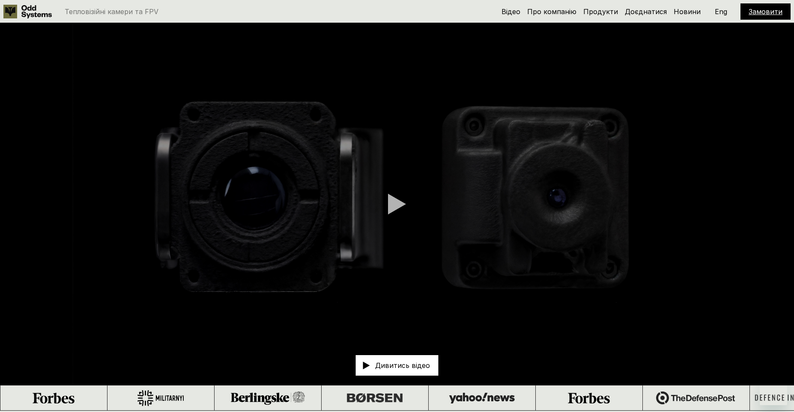 The image size is (794, 412). Describe the element at coordinates (511, 12) in the screenshot. I see `a: Відео` at that location.